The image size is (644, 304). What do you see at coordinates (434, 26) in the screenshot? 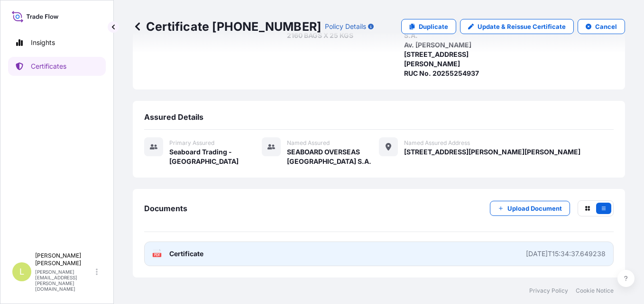
I see `p: Duplicate` at bounding box center [434, 26].